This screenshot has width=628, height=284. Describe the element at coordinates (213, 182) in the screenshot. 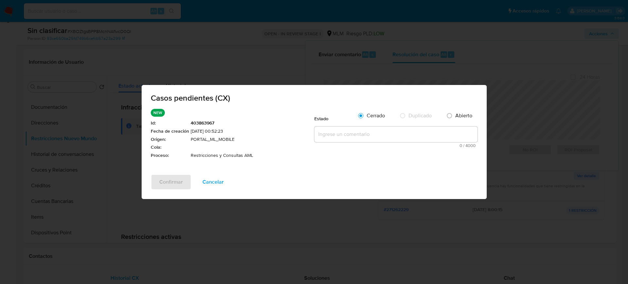

I see `button: Cancelar` at that location.